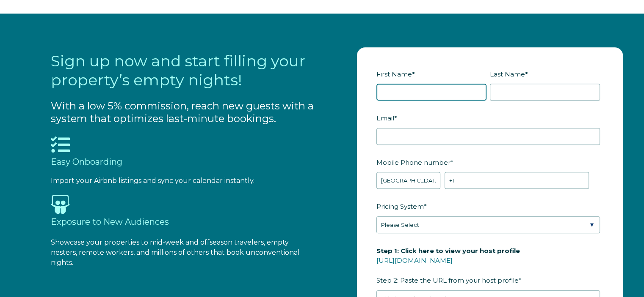 Image resolution: width=644 pixels, height=297 pixels. I want to click on span: Import your Airbnb listings and sync your calendar instantly., so click(153, 181).